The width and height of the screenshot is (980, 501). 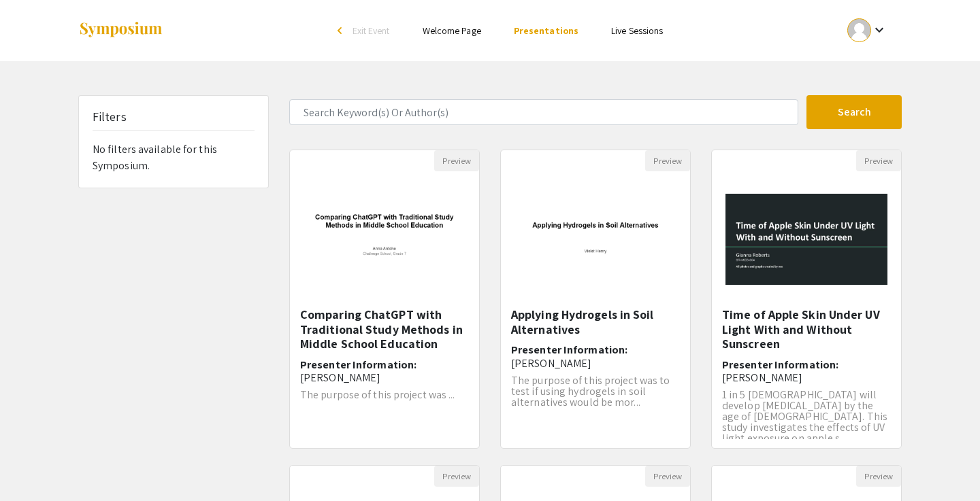 I want to click on p: The purpose of this project was ..., so click(x=384, y=395).